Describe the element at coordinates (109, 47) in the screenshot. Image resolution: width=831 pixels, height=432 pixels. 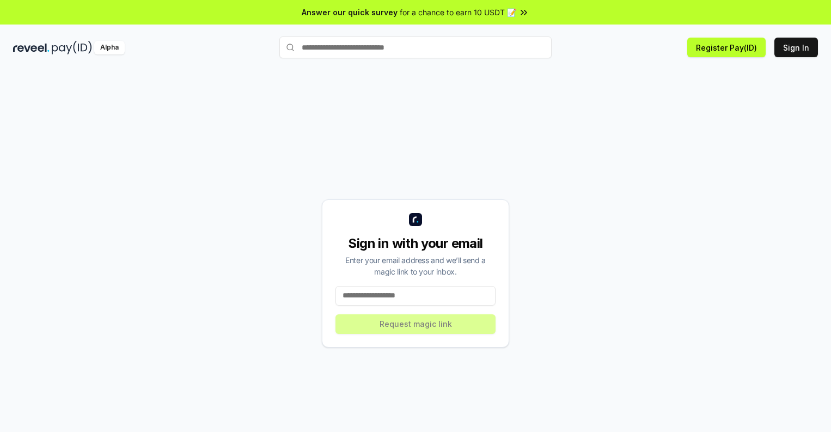
I see `div: Alpha` at that location.